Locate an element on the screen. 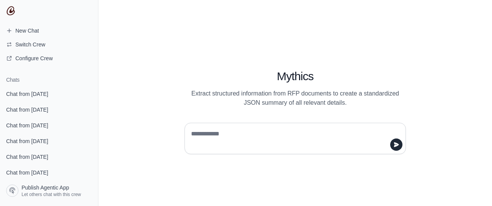 This screenshot has height=206, width=492. span: Let others chat with this crew is located at coordinates (51, 195).